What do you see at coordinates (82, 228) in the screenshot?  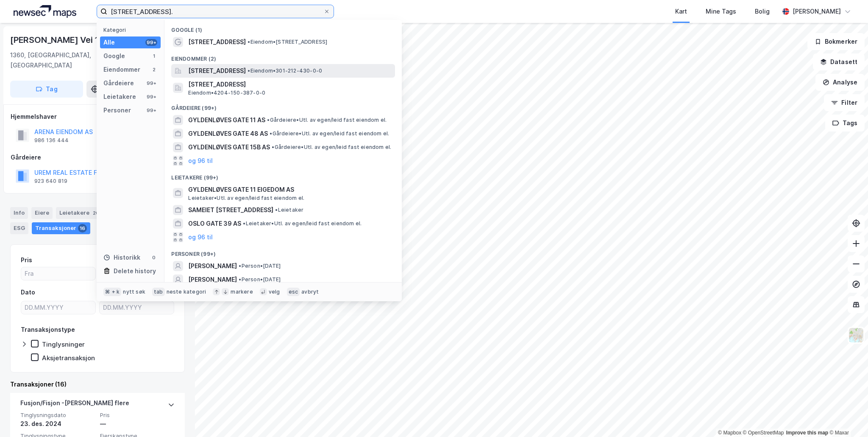 I see `div: 16` at bounding box center [82, 228].